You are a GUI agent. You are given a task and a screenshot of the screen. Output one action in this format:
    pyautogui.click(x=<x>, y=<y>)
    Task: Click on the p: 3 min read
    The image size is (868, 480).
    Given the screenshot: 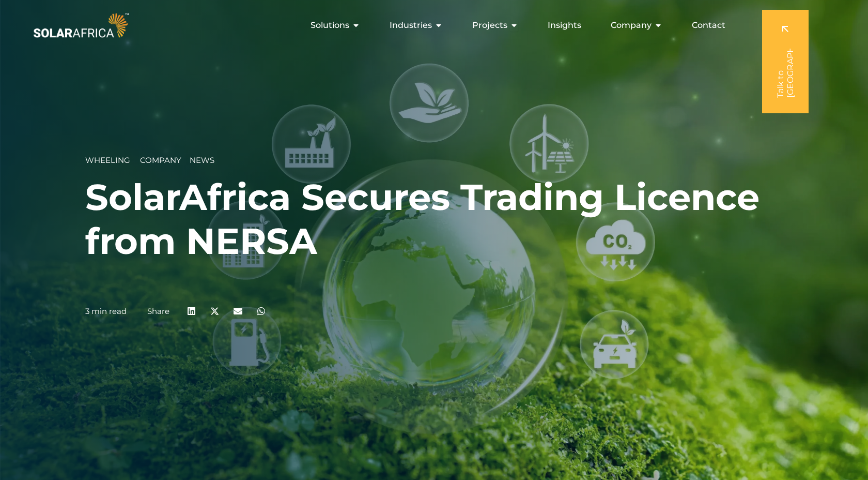 What is the action you would take?
    pyautogui.click(x=106, y=311)
    